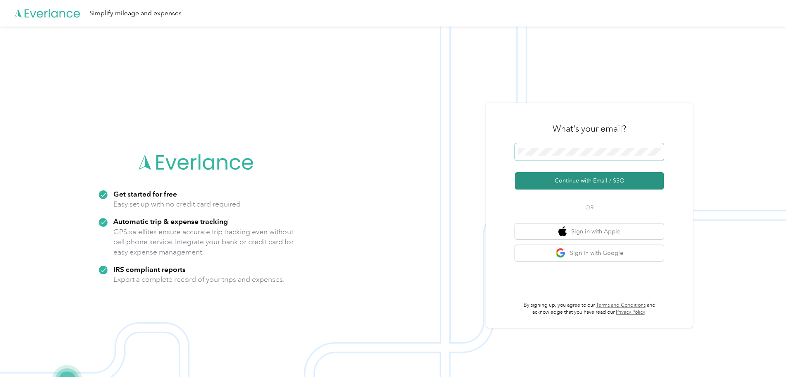 Image resolution: width=790 pixels, height=377 pixels. Describe the element at coordinates (560, 253) in the screenshot. I see `img: google logo` at that location.